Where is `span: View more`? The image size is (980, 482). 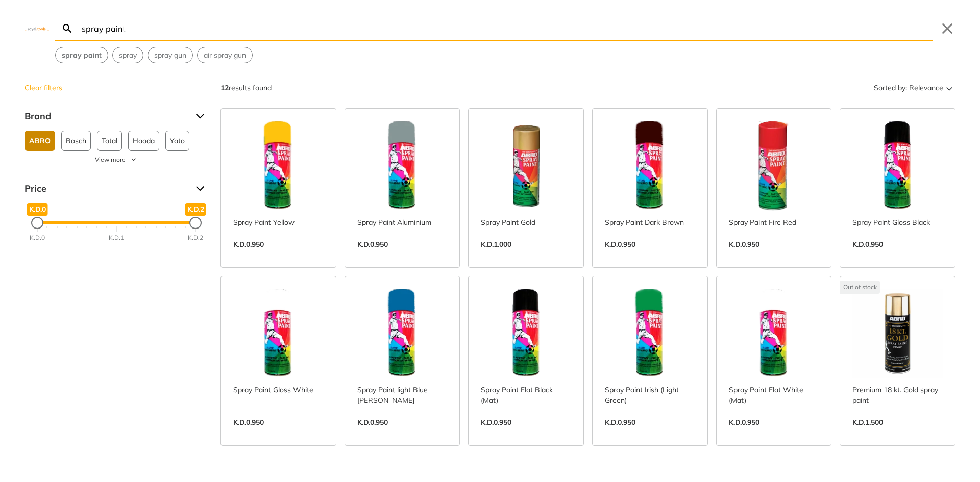
span: View more is located at coordinates (110, 159).